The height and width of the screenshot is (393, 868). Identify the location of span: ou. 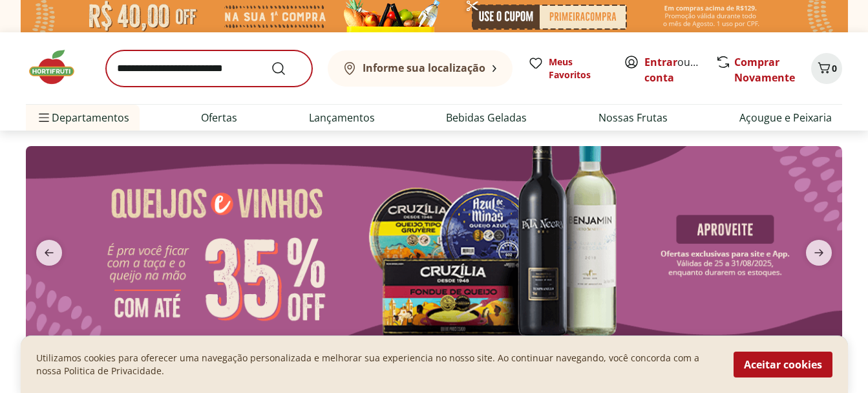
(673, 70).